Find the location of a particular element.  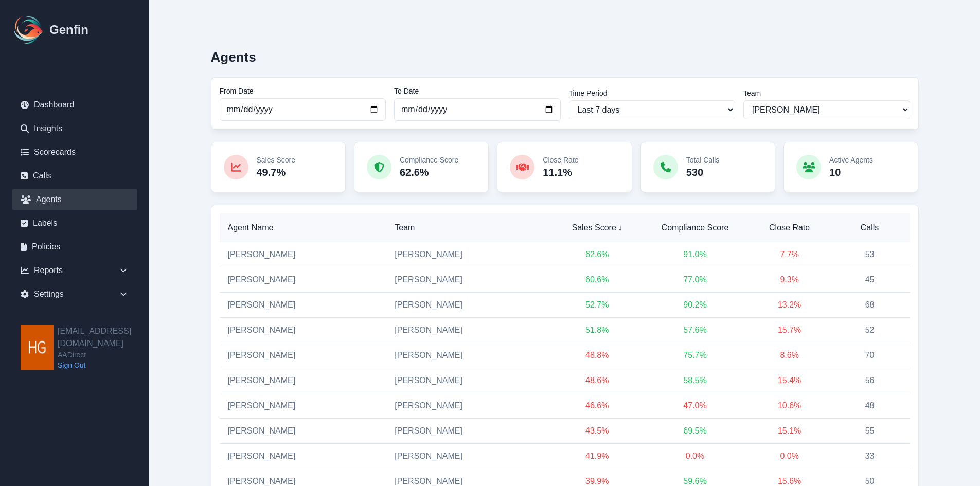

a: Calls is located at coordinates (75, 176).